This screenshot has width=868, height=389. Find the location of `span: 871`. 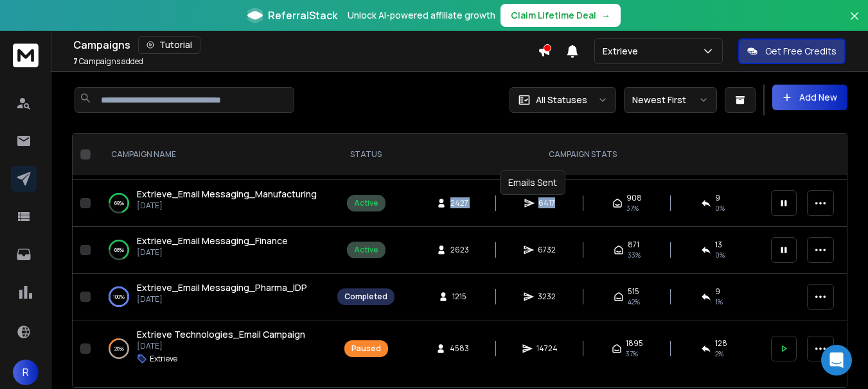

span: 871 is located at coordinates (633, 245).